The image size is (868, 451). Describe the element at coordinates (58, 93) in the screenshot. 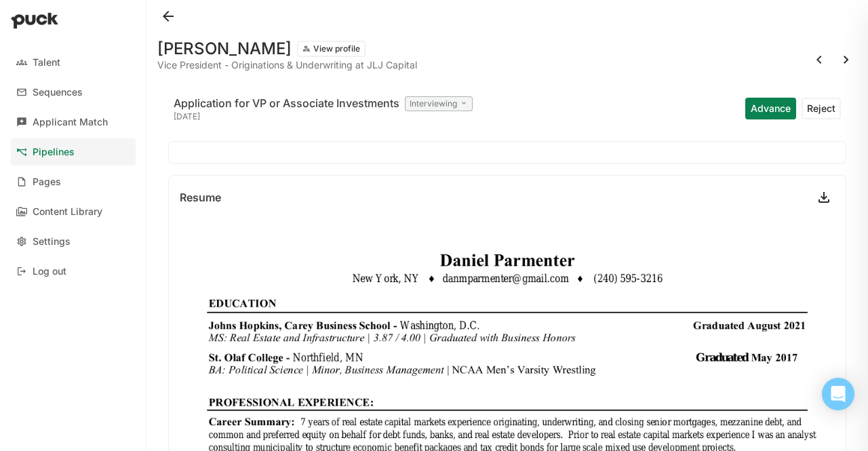

I see `div: Sequences` at that location.